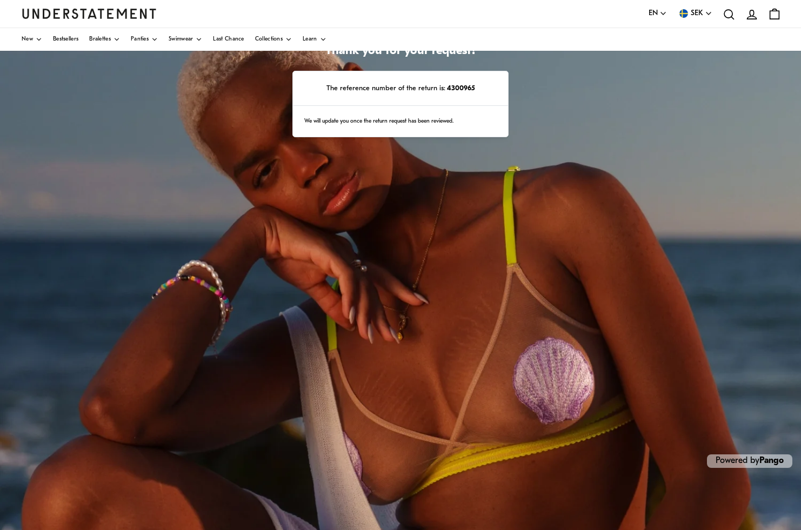 The image size is (801, 530). I want to click on p: The reference number of the return is:, so click(401, 88).